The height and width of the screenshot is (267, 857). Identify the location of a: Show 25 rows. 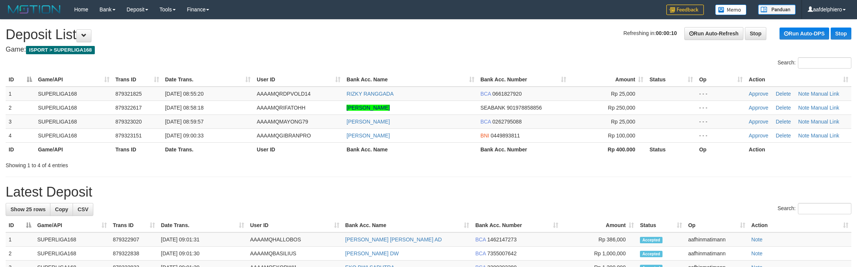
(28, 209).